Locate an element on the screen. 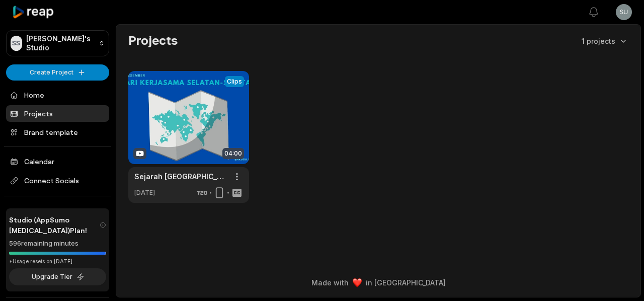  h2: Projects is located at coordinates (153, 41).